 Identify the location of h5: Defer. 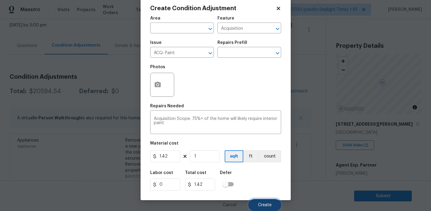
(226, 173).